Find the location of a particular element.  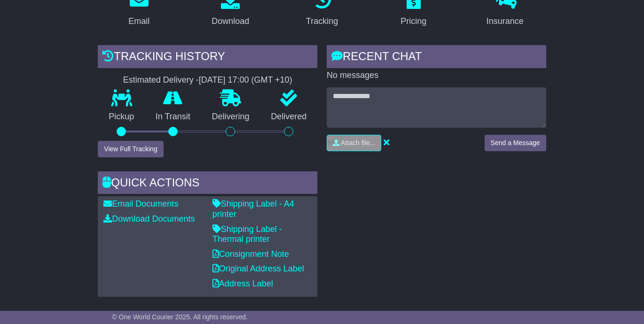

a: Address Label is located at coordinates (242, 283).